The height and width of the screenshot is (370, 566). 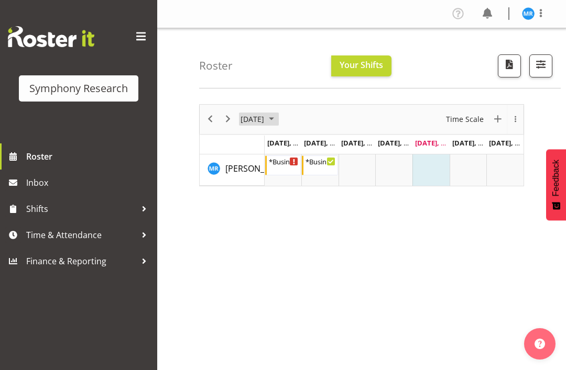 I want to click on table: Timeline Week of October 3, 2025, so click(x=394, y=170).